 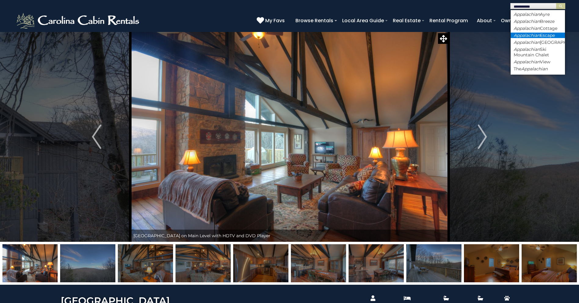 I want to click on button: Next, so click(x=482, y=137).